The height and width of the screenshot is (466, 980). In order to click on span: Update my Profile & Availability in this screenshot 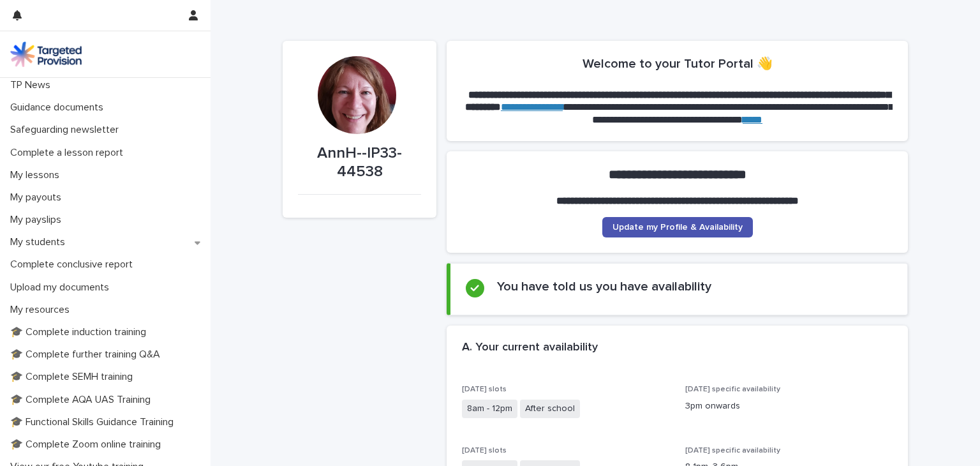, I will do `click(678, 228)`.